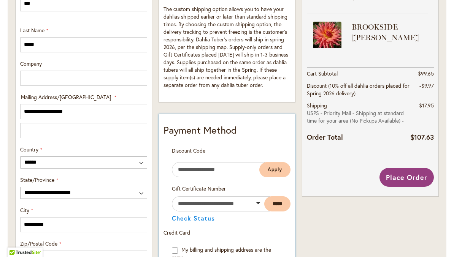 The width and height of the screenshot is (454, 257). I want to click on div: Payment Method, so click(227, 132).